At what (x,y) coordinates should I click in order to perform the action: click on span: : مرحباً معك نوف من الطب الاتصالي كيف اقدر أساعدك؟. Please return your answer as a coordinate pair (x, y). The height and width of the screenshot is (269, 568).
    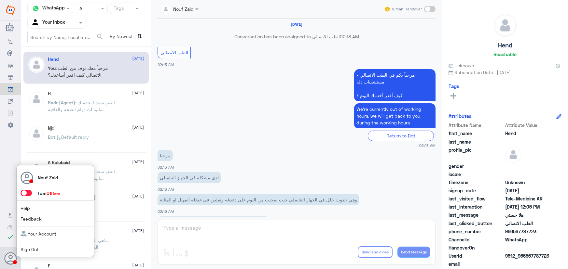
    Looking at the image, I should click on (78, 72).